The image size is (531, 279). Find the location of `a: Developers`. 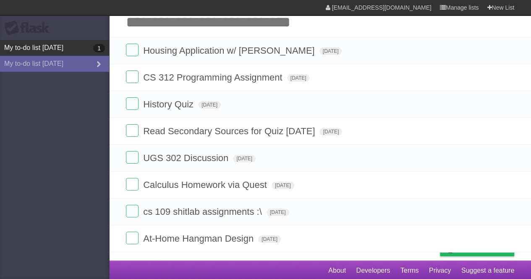

a: Developers is located at coordinates (373, 271).